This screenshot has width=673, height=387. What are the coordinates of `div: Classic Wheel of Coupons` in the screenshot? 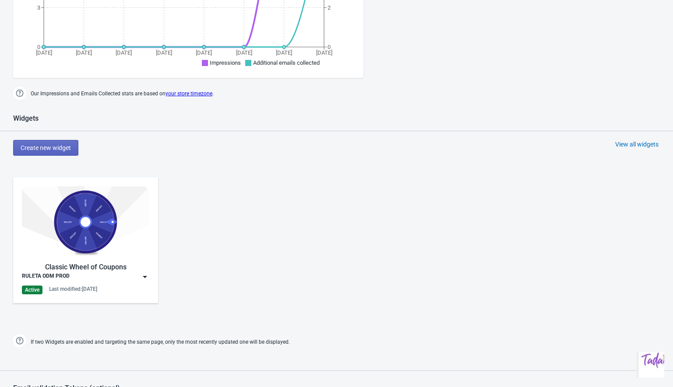 It's located at (85, 267).